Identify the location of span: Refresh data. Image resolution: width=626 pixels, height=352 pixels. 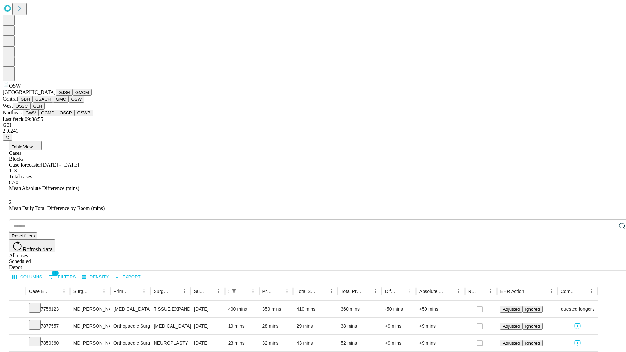
(38, 249).